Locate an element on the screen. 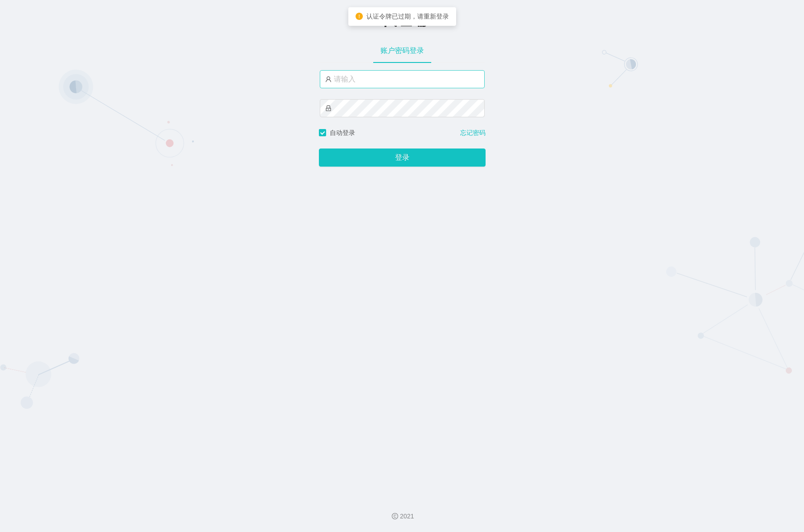  font: 忘记密码 is located at coordinates (473, 133).